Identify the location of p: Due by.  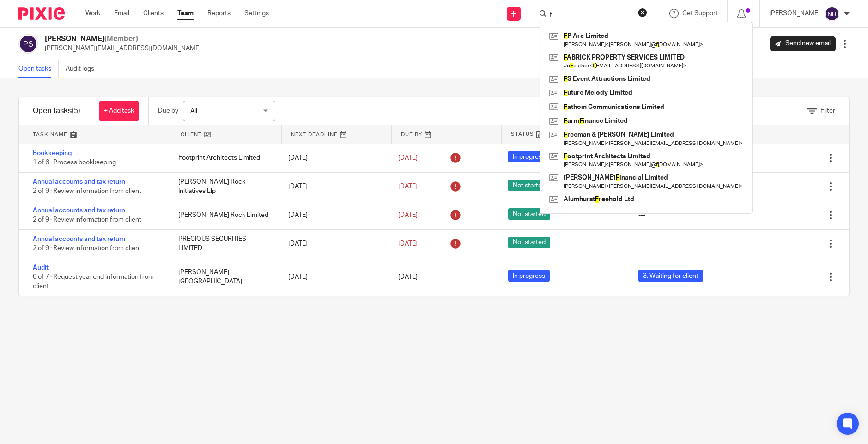
(168, 111).